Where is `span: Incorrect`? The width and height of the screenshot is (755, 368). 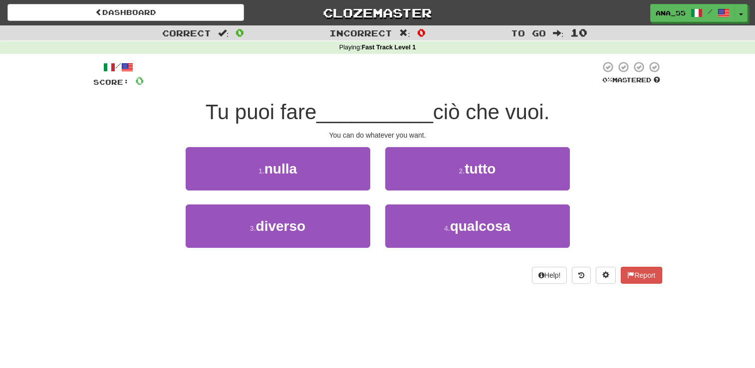
span: Incorrect is located at coordinates (361, 33).